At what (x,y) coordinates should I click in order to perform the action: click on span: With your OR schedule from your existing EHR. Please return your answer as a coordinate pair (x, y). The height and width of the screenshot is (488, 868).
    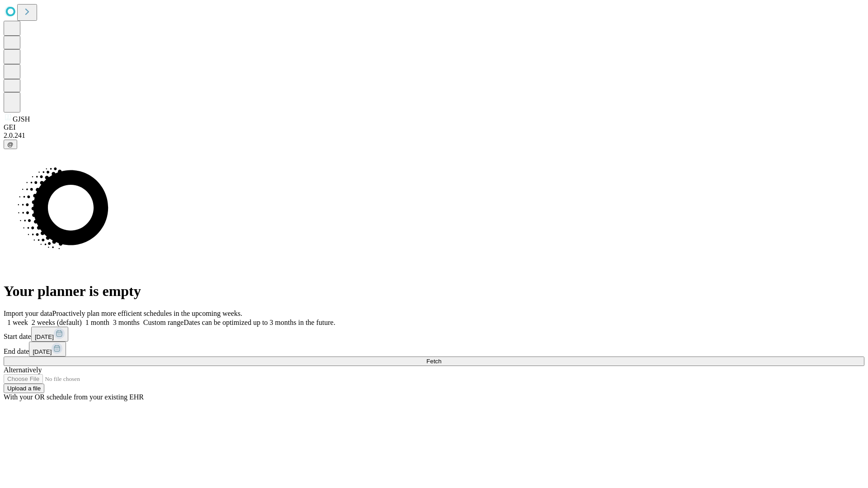
    Looking at the image, I should click on (74, 397).